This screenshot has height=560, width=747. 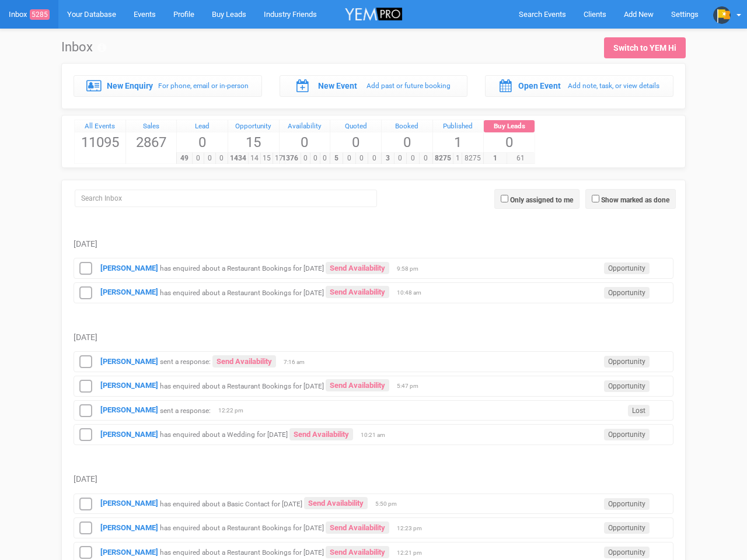 I want to click on a: Published, so click(x=458, y=127).